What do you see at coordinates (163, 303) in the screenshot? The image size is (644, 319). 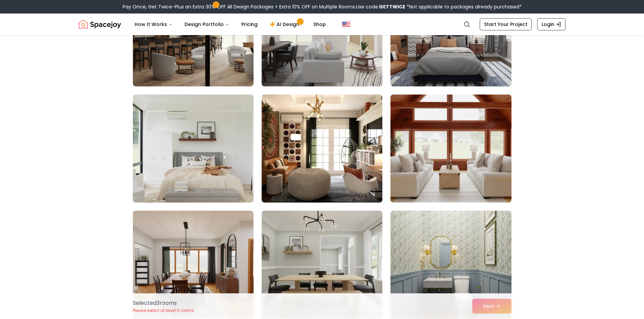 I see `p: Selected 3 room s` at bounding box center [163, 303].